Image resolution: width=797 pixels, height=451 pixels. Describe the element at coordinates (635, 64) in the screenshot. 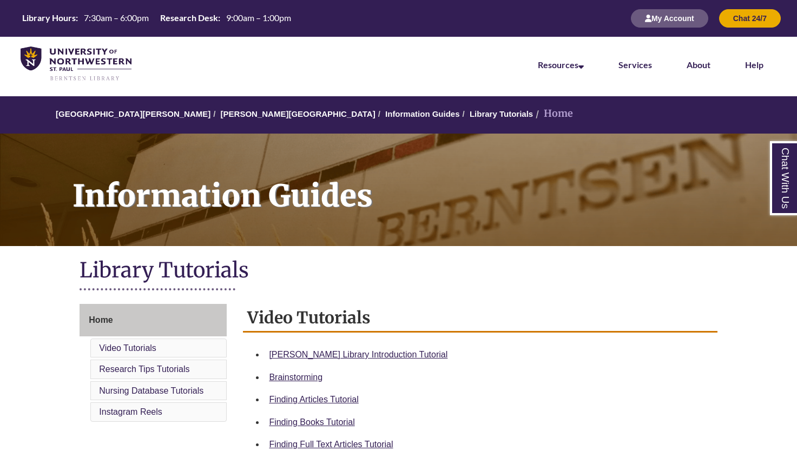

I see `a: Services` at that location.